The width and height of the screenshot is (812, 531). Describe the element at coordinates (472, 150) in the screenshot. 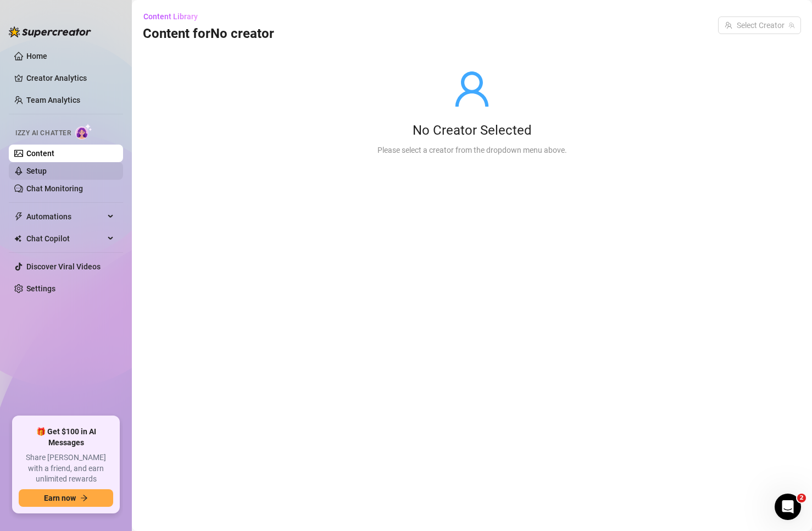

I see `div: Please select a creator from the dropdown menu above.` at that location.